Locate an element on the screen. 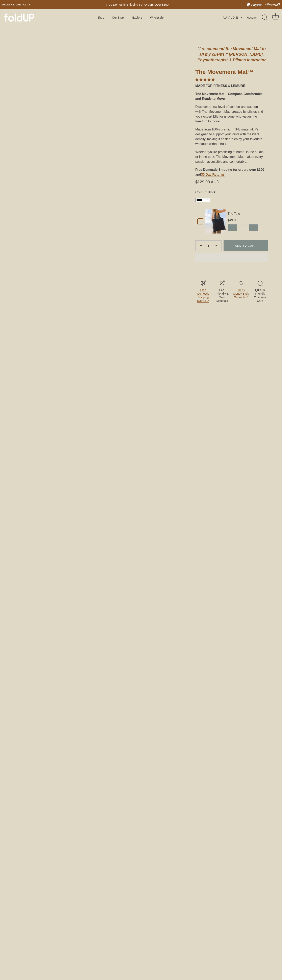  p: Eco-Friendly & Safe Materials is located at coordinates (222, 295).